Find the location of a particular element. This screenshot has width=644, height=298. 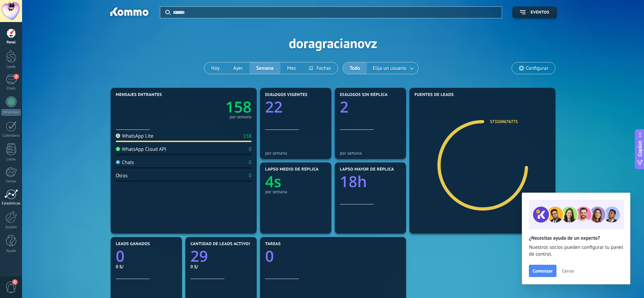

img: WhatsApp Cloud API is located at coordinates (118, 149).